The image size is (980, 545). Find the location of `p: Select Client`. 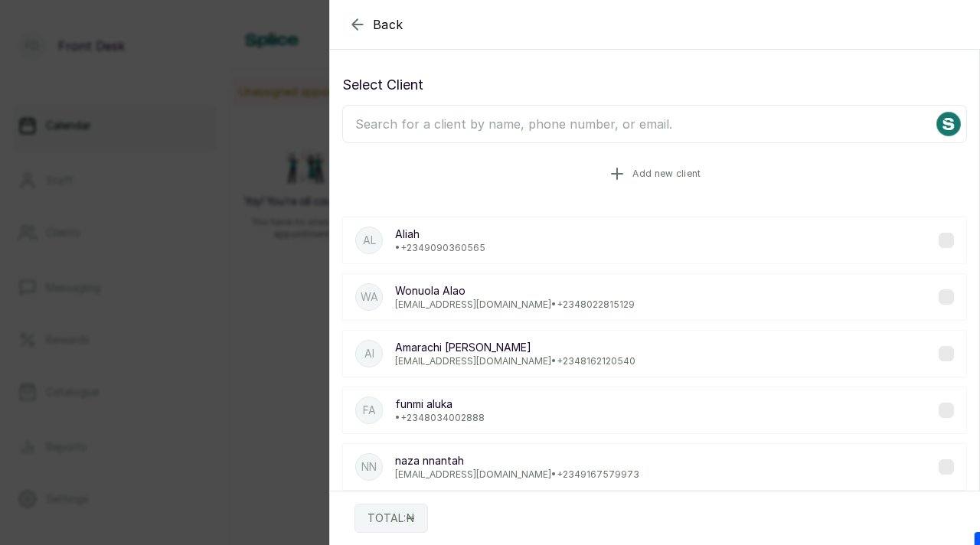

p: Select Client is located at coordinates (655, 85).